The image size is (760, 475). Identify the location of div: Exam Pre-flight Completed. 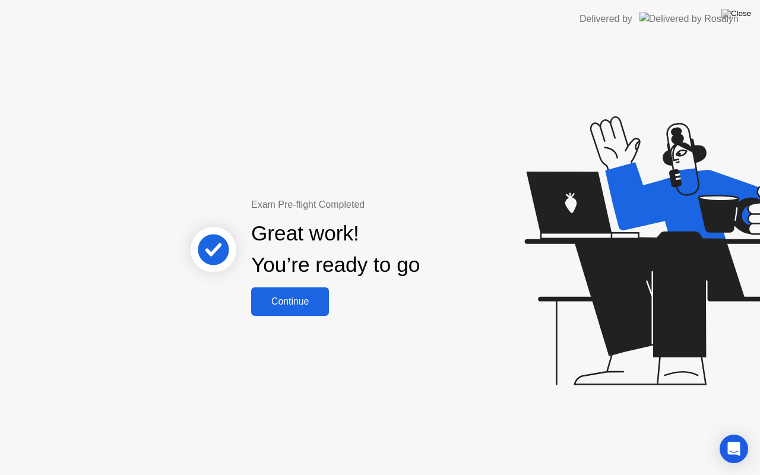
(373, 205).